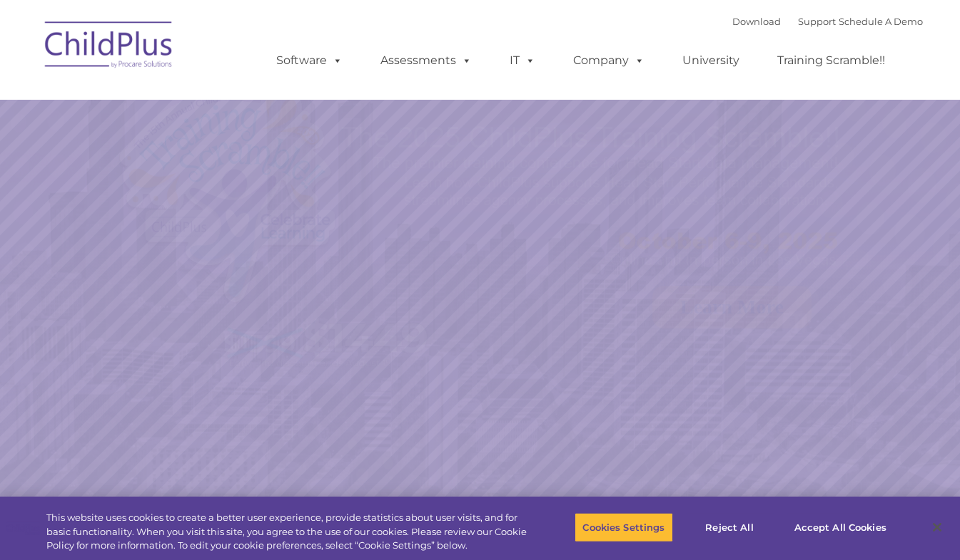 The image size is (960, 560). I want to click on button: Reject All, so click(729, 528).